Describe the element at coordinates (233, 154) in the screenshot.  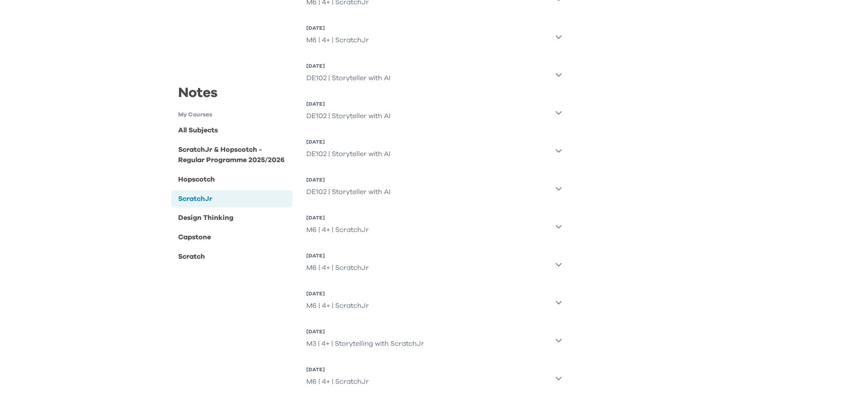
I see `div: ScratchJr & Hopscotch - Regular Programme 2025/2026` at that location.